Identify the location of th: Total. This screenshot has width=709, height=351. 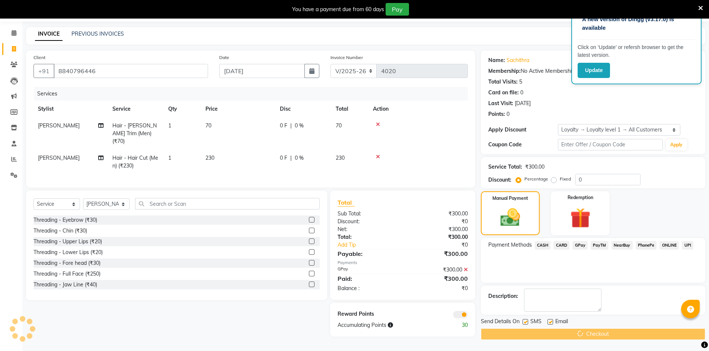
(350, 109).